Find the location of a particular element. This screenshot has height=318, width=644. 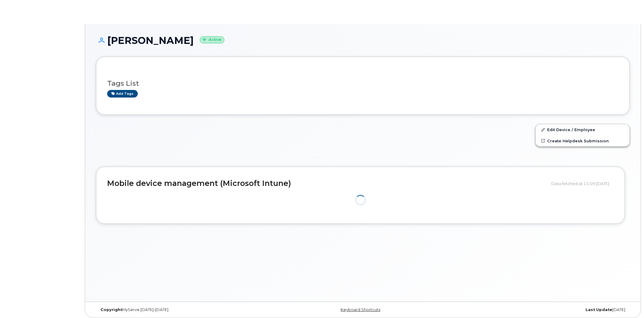

h2: Mobile device management (Microsoft Intune) is located at coordinates (327, 184).